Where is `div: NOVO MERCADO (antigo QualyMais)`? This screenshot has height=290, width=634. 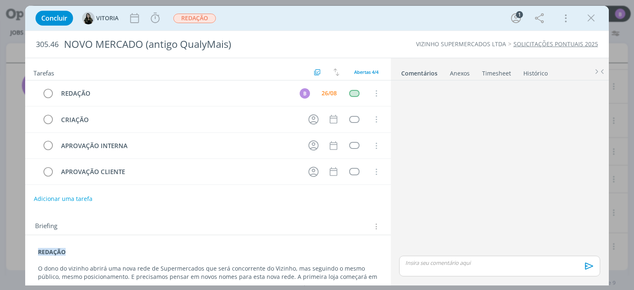
div: NOVO MERCADO (antigo QualyMais) is located at coordinates (210, 44).